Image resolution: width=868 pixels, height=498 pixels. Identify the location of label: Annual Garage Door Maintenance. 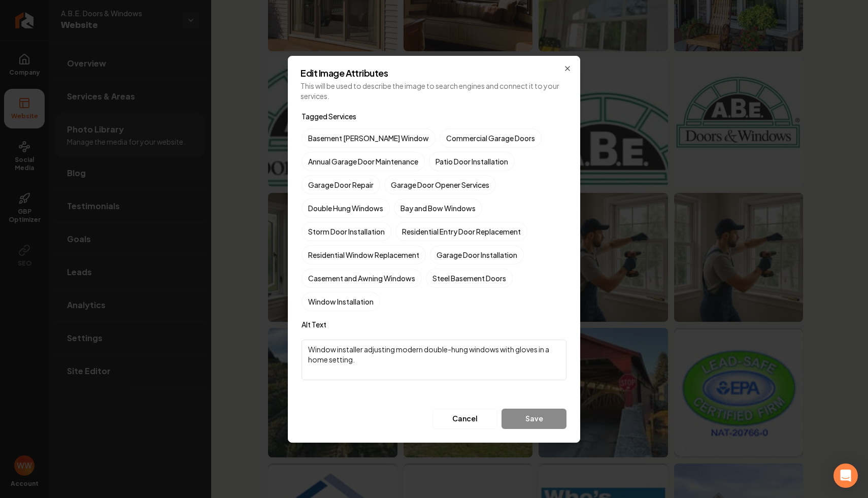
(362, 162).